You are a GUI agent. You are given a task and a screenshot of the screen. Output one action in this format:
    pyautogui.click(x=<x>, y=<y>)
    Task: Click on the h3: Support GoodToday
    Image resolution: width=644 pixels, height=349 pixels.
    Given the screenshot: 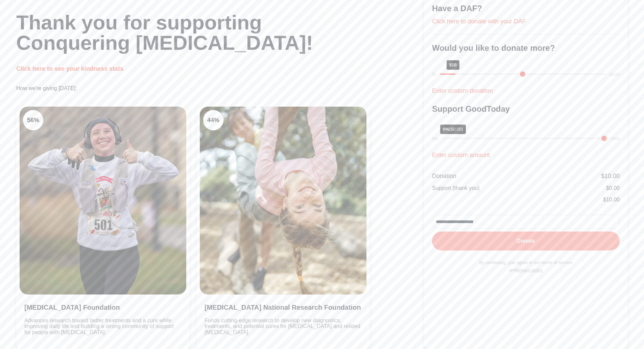 What is the action you would take?
    pyautogui.click(x=526, y=109)
    